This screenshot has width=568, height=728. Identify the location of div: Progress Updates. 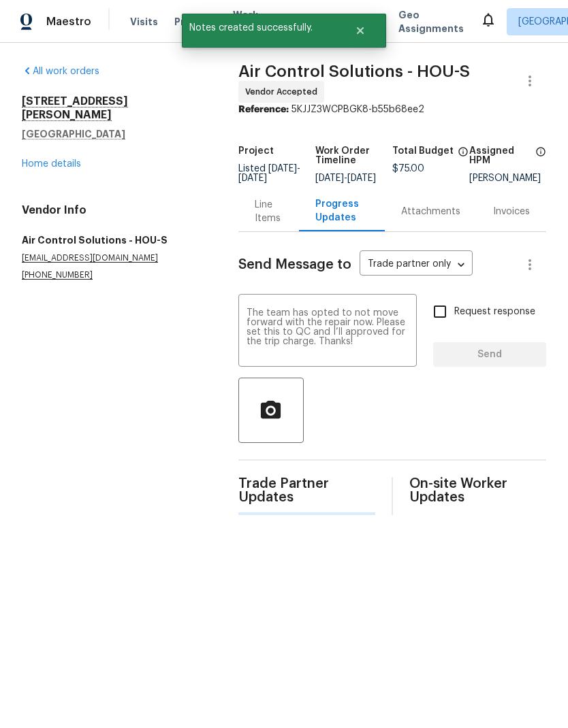
(342, 211).